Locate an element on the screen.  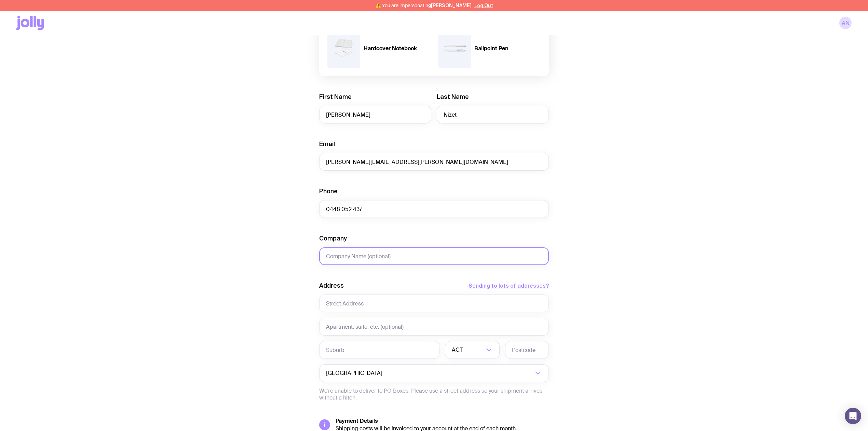
input: Suburb is located at coordinates (380, 350).